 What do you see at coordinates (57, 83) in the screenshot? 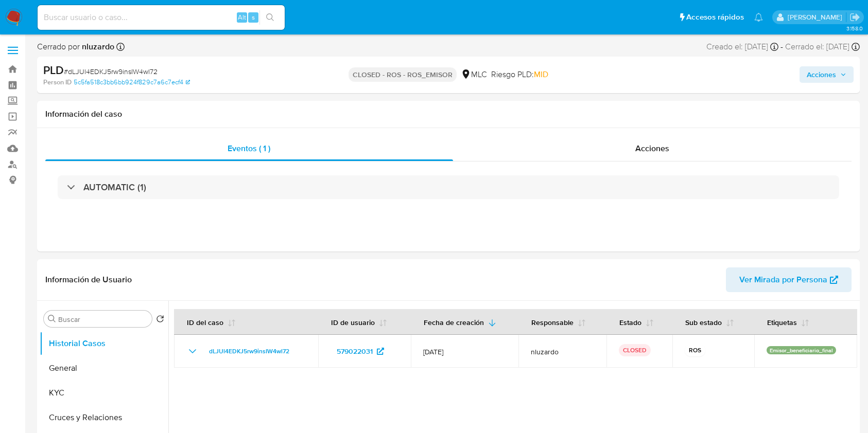
I see `b: Person ID` at bounding box center [57, 83].